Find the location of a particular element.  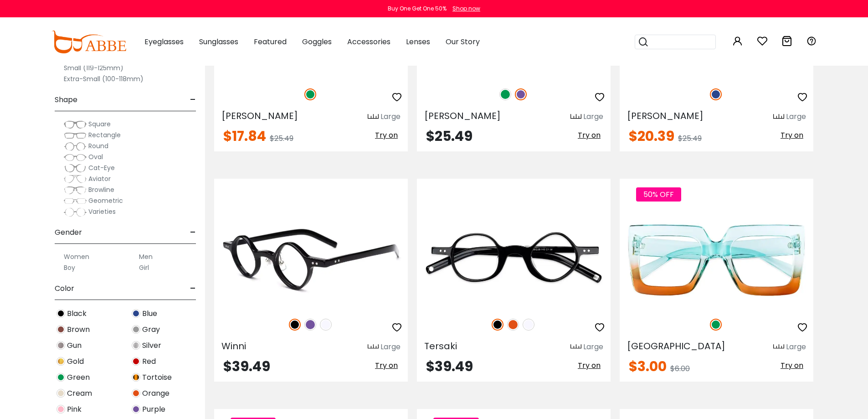

span: $3.00 is located at coordinates (647, 366).